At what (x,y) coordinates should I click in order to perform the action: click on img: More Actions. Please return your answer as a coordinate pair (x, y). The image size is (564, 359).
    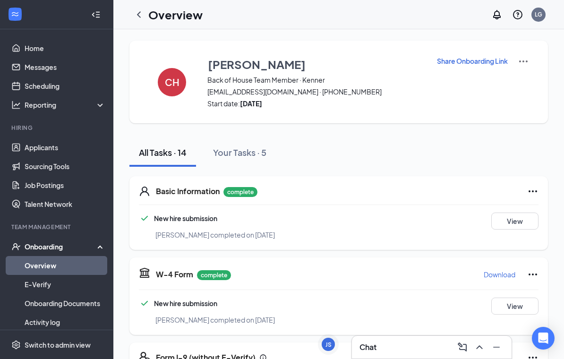
    Looking at the image, I should click on (523, 61).